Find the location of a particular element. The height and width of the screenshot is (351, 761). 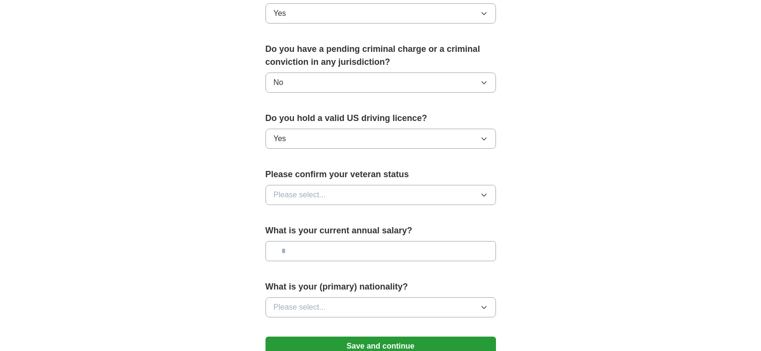

span: No is located at coordinates (279, 83).